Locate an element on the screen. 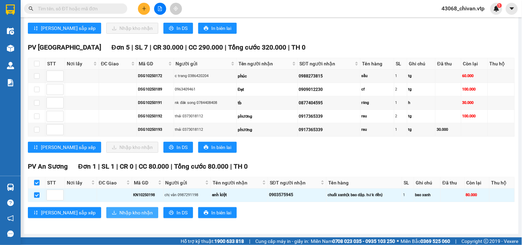 This screenshot has height=245, width=522. td: 0917365339 is located at coordinates (329, 116).